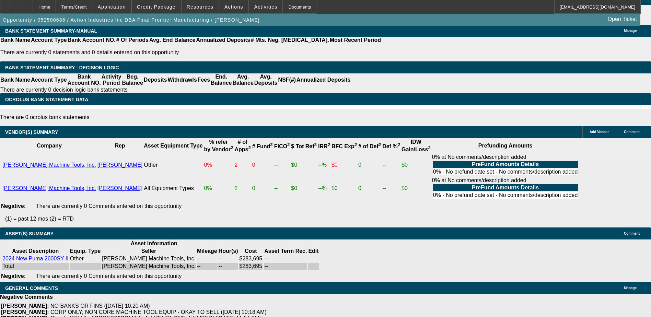  Describe the element at coordinates (304, 146) in the screenshot. I see `b: $ Tot Ref` at that location.